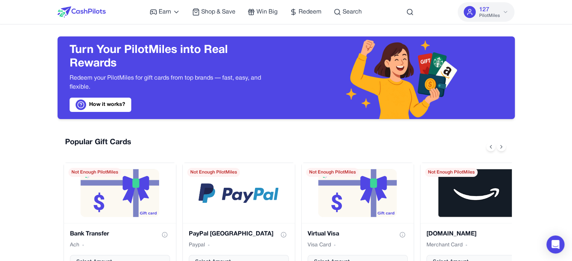  What do you see at coordinates (197, 245) in the screenshot?
I see `span: Paypal` at bounding box center [197, 245].